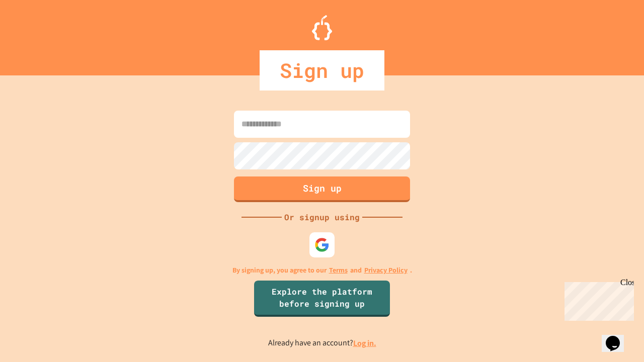 The image size is (644, 362). What do you see at coordinates (322, 245) in the screenshot?
I see `img: google-icon.svg` at bounding box center [322, 245].